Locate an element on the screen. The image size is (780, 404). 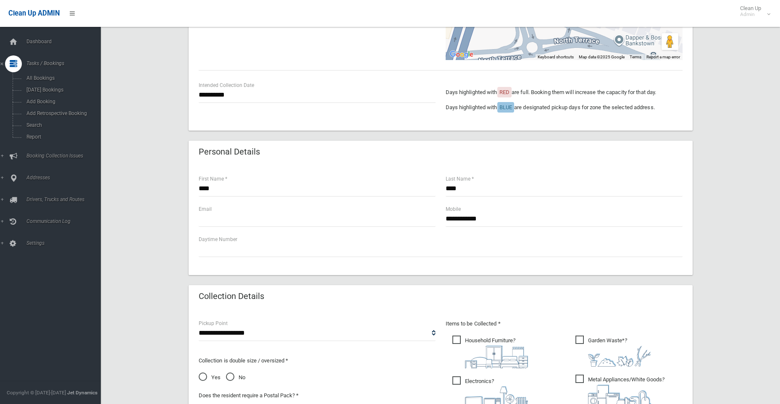
span: Communication Log is located at coordinates (65, 221).